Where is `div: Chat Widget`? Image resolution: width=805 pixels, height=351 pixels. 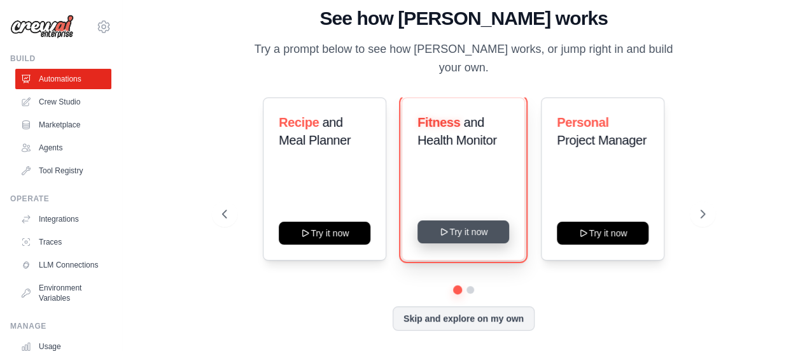 div: Chat Widget is located at coordinates (774, 320).